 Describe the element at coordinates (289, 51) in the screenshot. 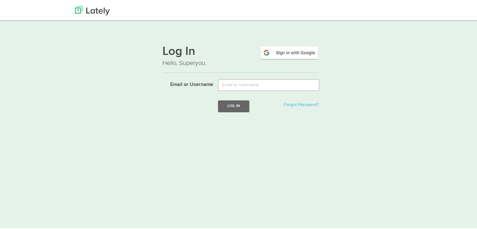

I see `img: google-signin.png` at that location.